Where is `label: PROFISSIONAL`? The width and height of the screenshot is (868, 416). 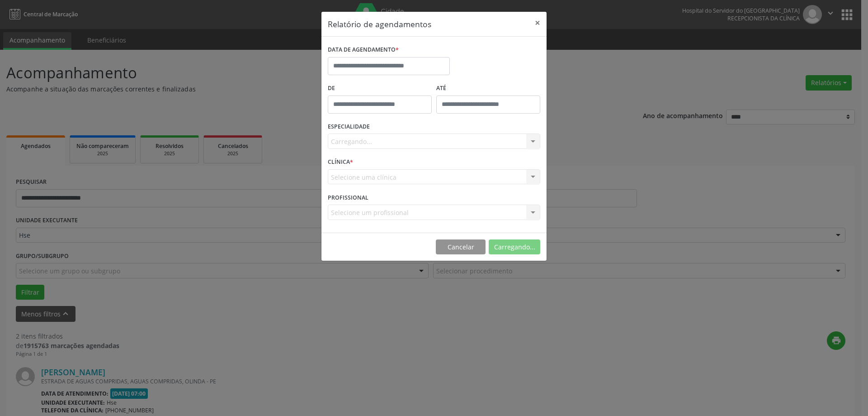
label: PROFISSIONAL is located at coordinates (348, 197).